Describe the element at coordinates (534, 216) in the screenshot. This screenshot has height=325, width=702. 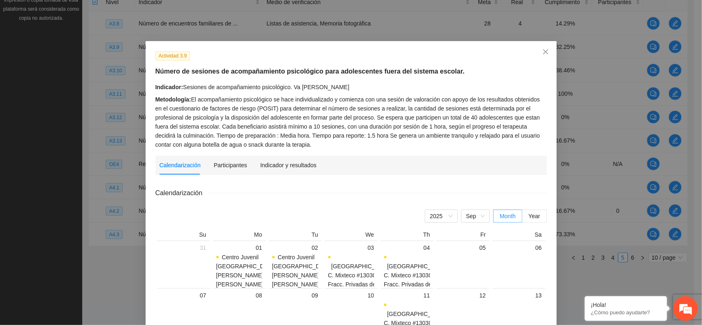
I see `span: Year` at that location.